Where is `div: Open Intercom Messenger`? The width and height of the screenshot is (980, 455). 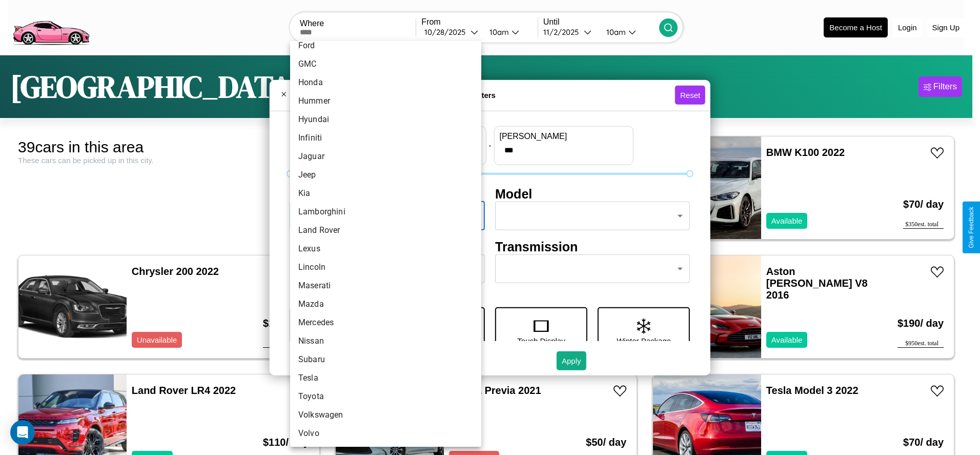 div: Open Intercom Messenger is located at coordinates (23, 432).